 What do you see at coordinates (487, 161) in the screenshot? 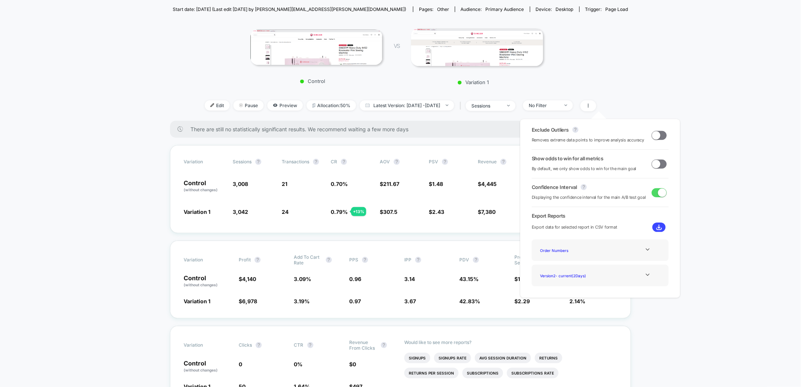
I see `span: Revenue` at bounding box center [487, 161].